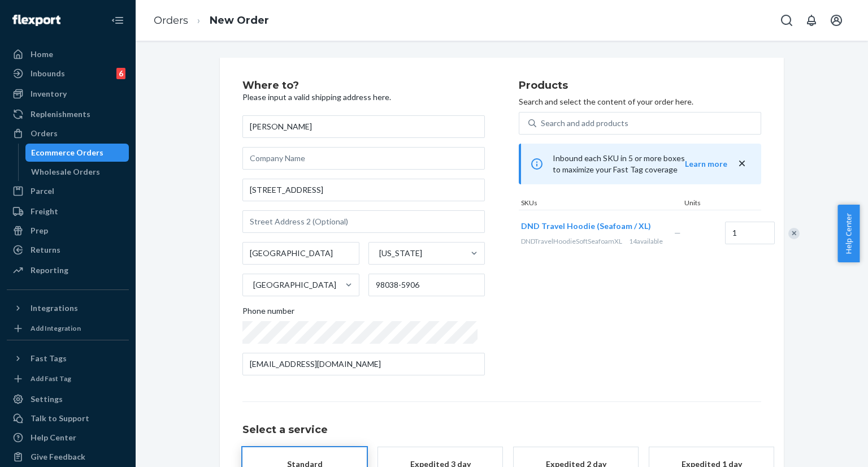 This screenshot has width=868, height=467. I want to click on input: Email (Only Required for International), so click(364, 364).